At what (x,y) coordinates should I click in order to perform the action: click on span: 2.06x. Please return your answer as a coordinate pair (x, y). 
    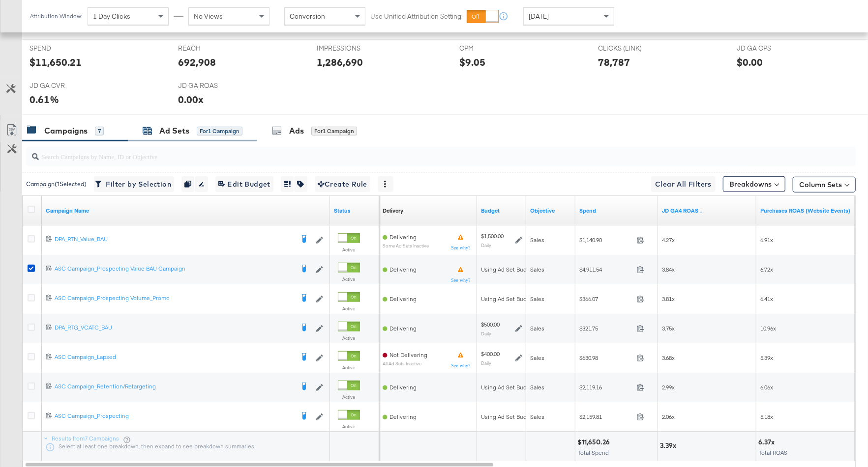
    Looking at the image, I should click on (669, 417).